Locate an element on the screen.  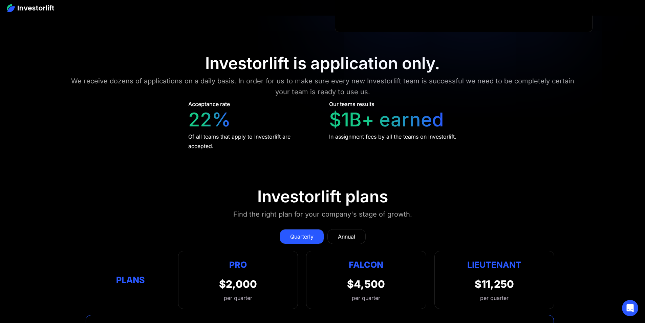
div: Of all teams that apply to Investorlift are accepted. is located at coordinates (252, 141).